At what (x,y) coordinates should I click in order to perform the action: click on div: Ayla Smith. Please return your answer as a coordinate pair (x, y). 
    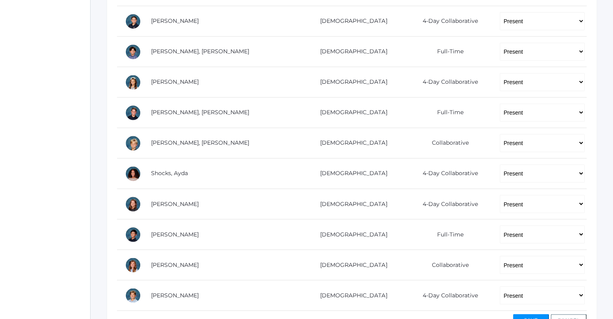
    Looking at the image, I should click on (133, 204).